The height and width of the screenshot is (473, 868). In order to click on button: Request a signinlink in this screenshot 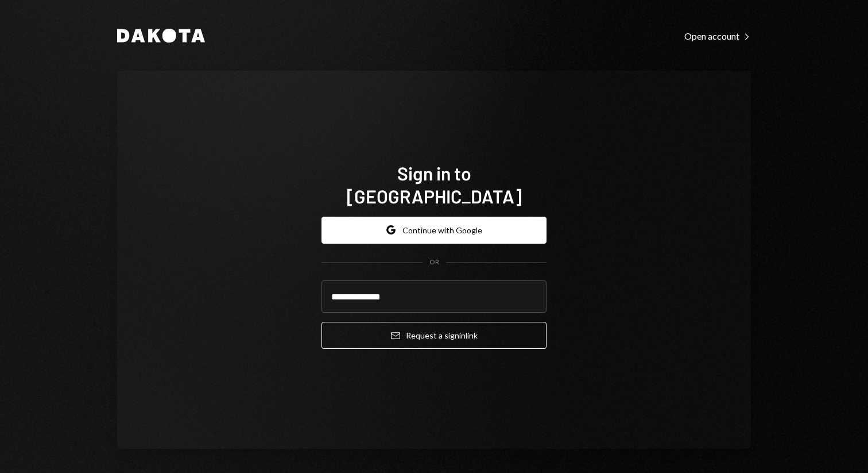, I will do `click(434, 335)`.